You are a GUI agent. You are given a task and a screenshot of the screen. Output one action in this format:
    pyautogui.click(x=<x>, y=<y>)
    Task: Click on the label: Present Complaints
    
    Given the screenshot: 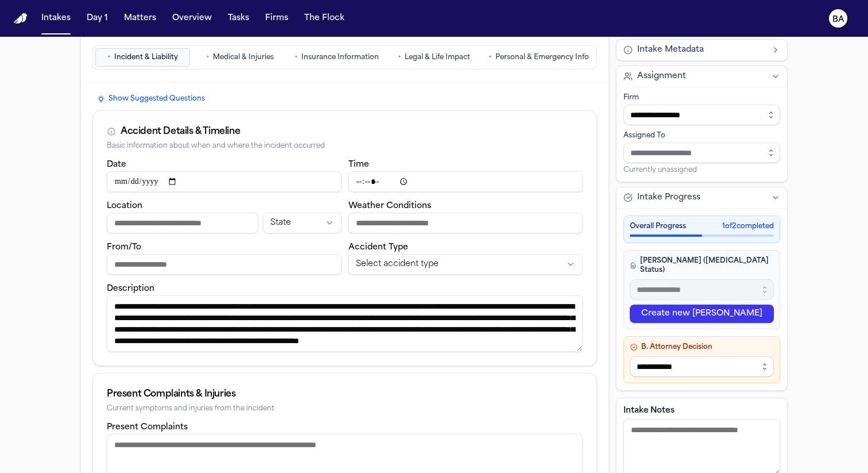 What is the action you would take?
    pyautogui.click(x=147, y=426)
    